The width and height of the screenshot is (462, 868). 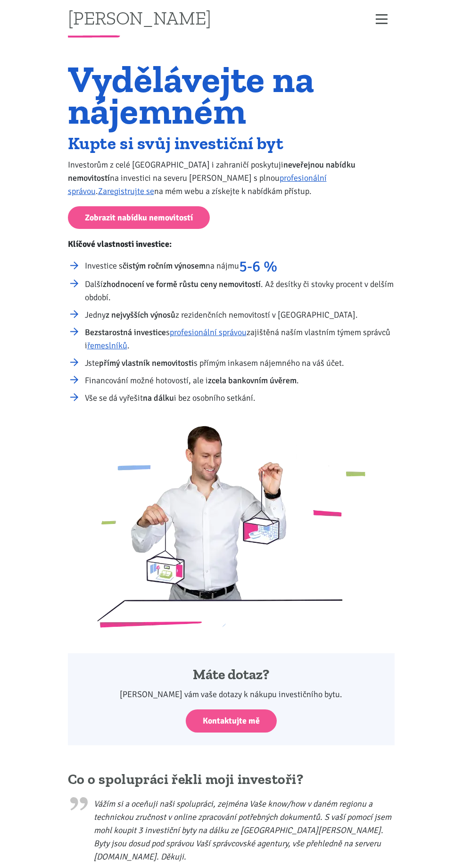 What do you see at coordinates (231, 675) in the screenshot?
I see `h4: Máte dotaz?` at bounding box center [231, 675].